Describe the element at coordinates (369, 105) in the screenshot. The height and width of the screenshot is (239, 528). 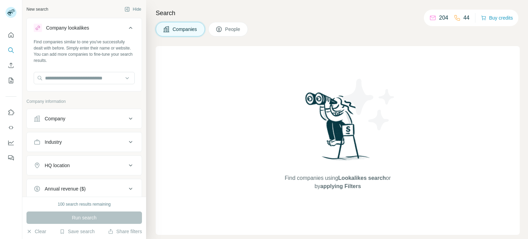
I see `img: Surfe Illustration - Stars` at that location.